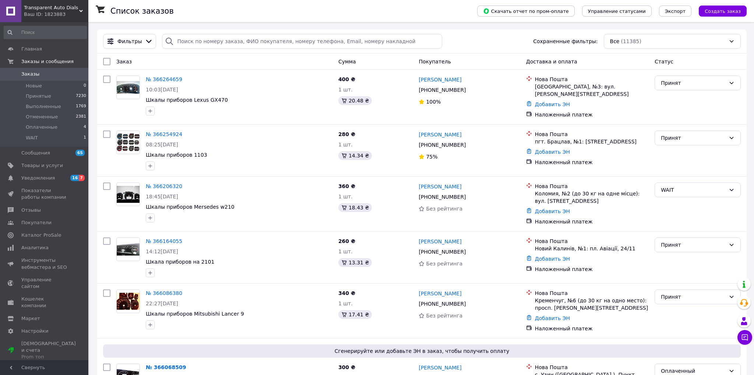  What do you see at coordinates (34, 86) in the screenshot?
I see `span: Новые` at bounding box center [34, 86].